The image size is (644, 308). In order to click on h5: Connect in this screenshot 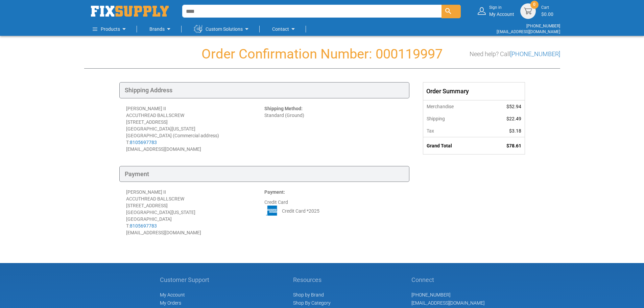, I will do `click(448, 280)`.